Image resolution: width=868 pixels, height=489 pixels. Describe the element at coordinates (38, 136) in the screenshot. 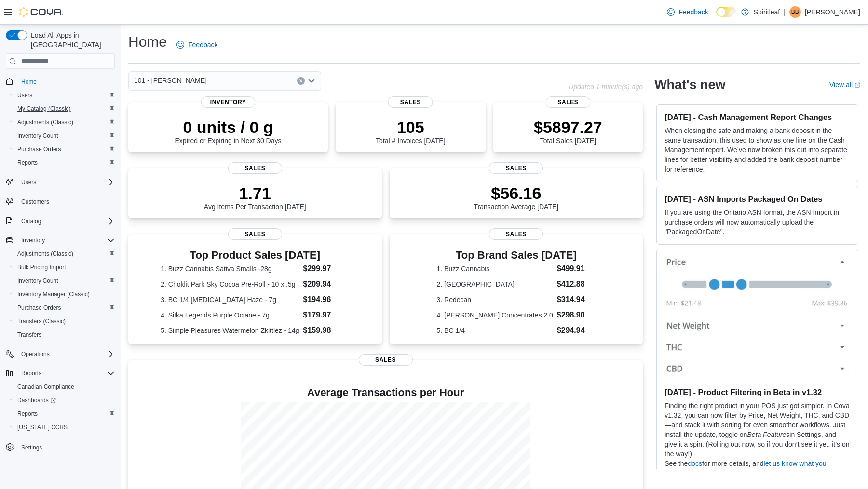

I see `a: Inventory Count` at that location.